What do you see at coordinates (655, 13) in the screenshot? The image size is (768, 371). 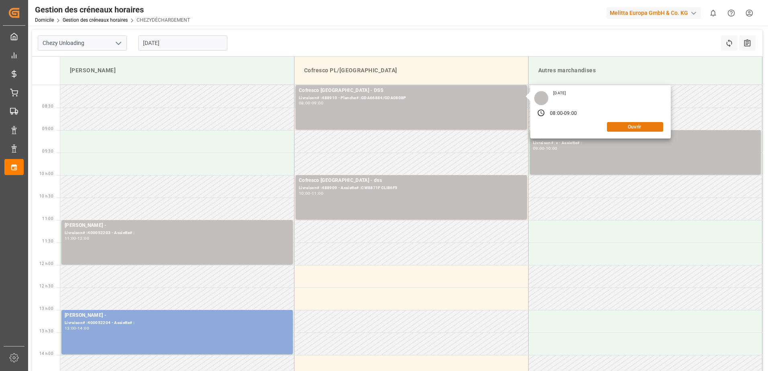 I see `button: Melitta Europa GmbH & Co. KG` at bounding box center [655, 13].